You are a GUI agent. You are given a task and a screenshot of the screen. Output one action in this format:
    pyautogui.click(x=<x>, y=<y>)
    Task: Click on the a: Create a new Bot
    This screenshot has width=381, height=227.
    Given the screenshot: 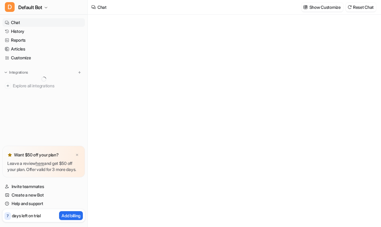 What is the action you would take?
    pyautogui.click(x=43, y=195)
    